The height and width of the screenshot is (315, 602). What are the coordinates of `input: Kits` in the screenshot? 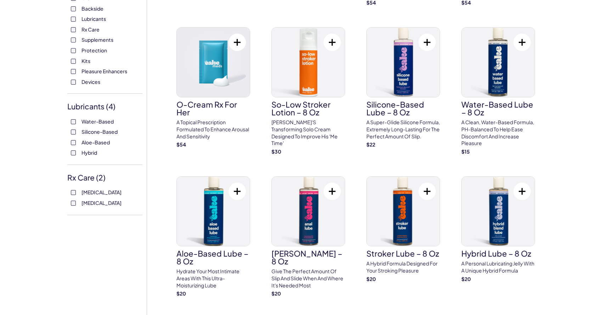 It's located at (73, 61).